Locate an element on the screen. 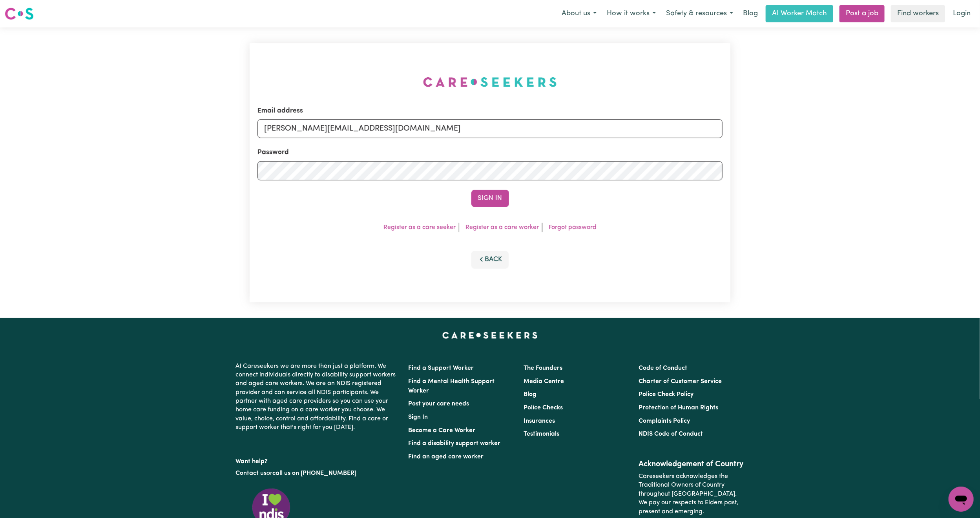 The height and width of the screenshot is (518, 980). a: The Founders is located at coordinates (542, 368).